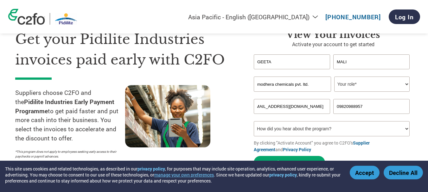 Image resolution: width=428 pixels, height=192 pixels. Describe the element at coordinates (312, 146) in the screenshot. I see `a: Supplier Agreement` at that location.